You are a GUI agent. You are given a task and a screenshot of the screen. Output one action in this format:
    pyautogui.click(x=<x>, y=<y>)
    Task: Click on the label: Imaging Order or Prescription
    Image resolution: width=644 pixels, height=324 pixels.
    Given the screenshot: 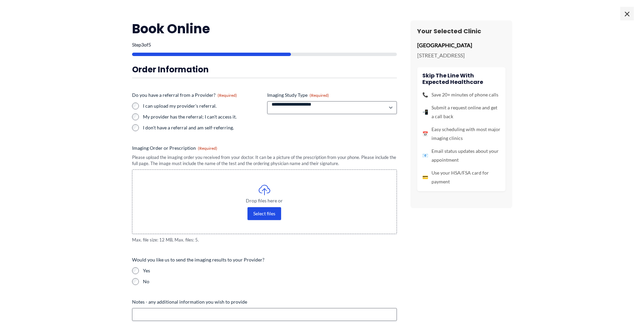 What is the action you would take?
    pyautogui.click(x=264, y=148)
    